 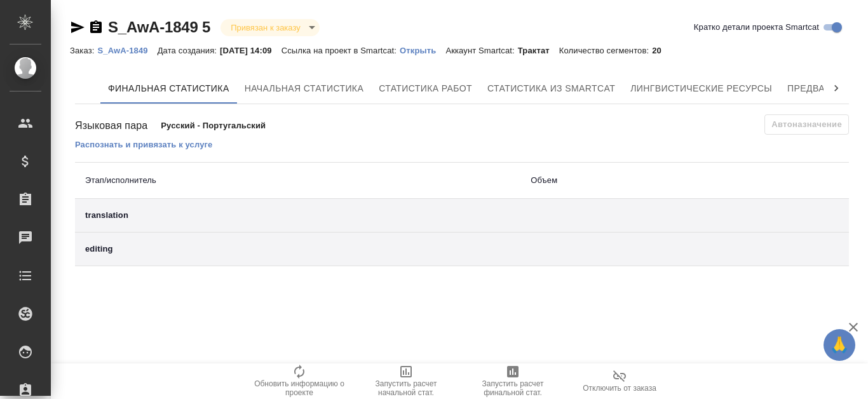 What do you see at coordinates (481, 50) in the screenshot?
I see `p: Аккаунт Smartcat:` at bounding box center [481, 50].